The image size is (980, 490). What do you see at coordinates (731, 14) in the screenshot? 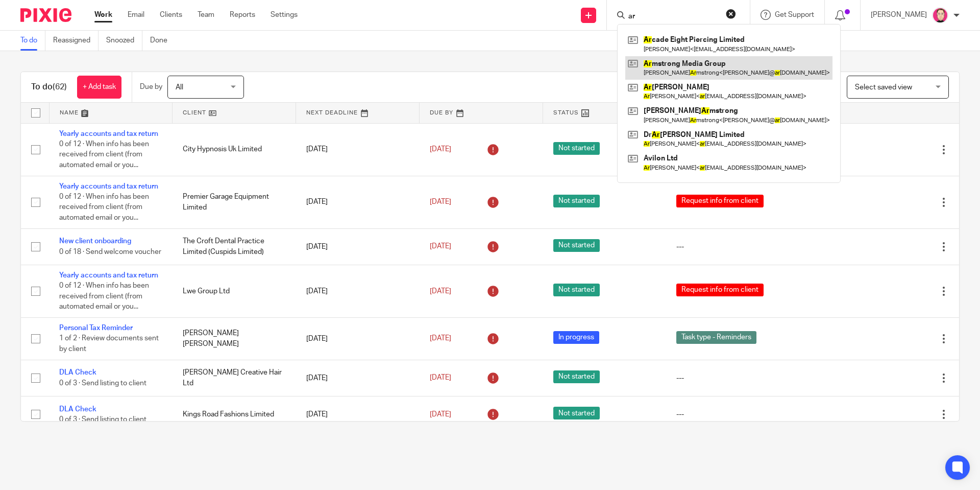
I see `button: Clear` at bounding box center [731, 14].